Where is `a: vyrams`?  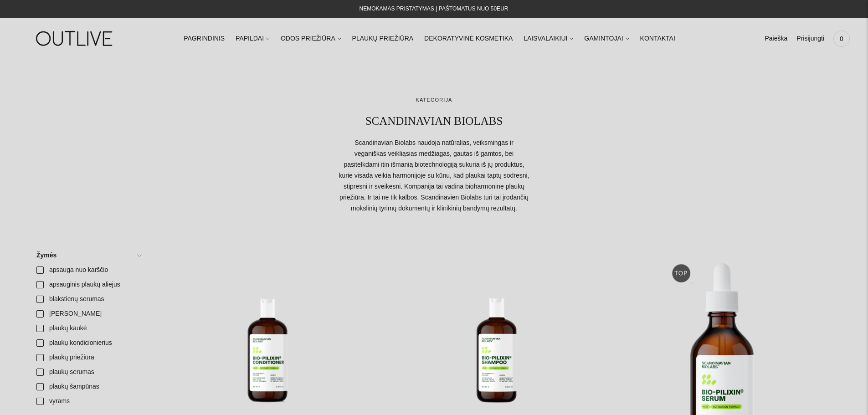 a: vyrams is located at coordinates (89, 401).